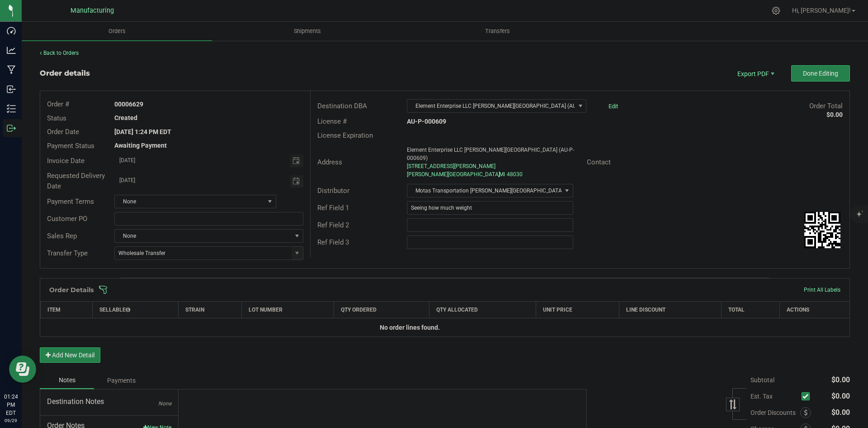 The height and width of the screenshot is (428, 868). Describe the element at coordinates (12, 70) in the screenshot. I see `inline-svg: Manufacturing` at that location.